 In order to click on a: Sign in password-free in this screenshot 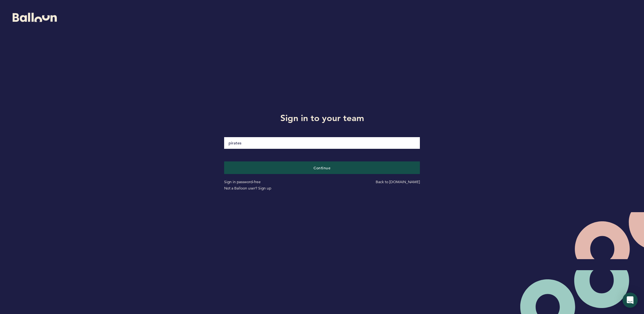, I will do `click(242, 182)`.